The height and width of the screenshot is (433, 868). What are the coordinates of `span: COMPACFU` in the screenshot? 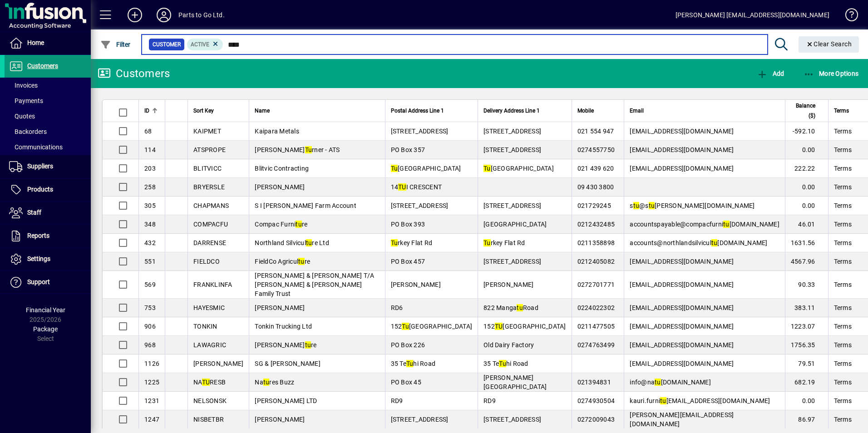 It's located at (211, 224).